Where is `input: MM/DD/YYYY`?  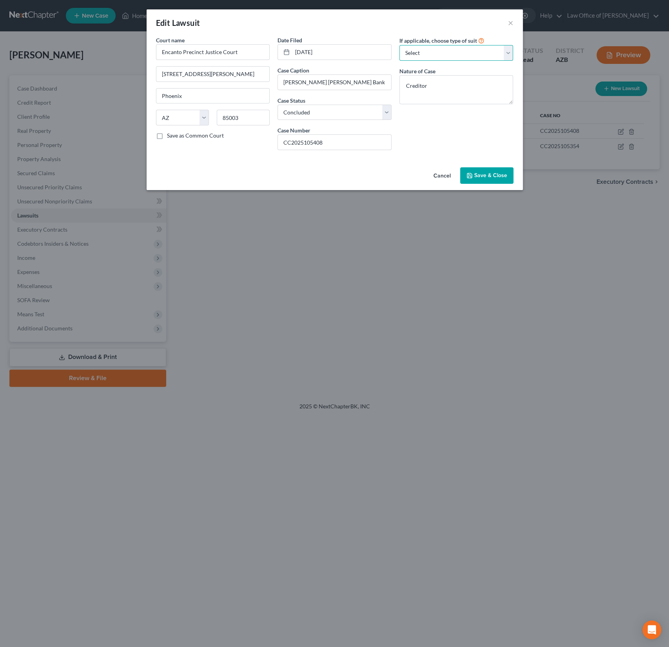 input: MM/DD/YYYY is located at coordinates (342, 52).